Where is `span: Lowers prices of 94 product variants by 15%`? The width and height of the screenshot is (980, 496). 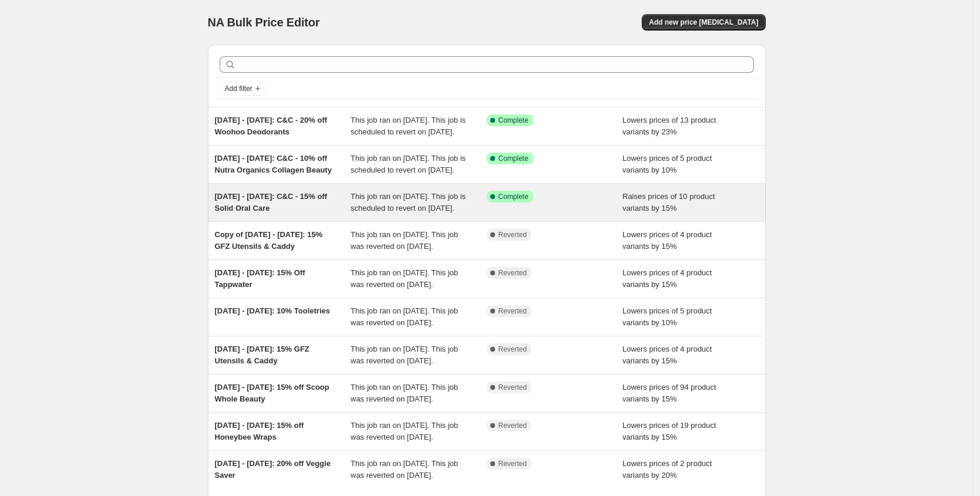
span: Lowers prices of 94 product variants by 15% is located at coordinates (669, 393).